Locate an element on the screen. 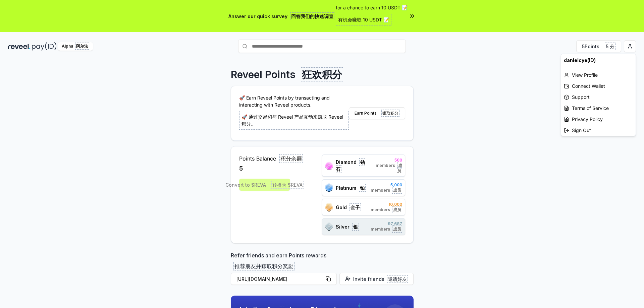 This screenshot has height=308, width=644. div: Sign Out is located at coordinates (599, 130).